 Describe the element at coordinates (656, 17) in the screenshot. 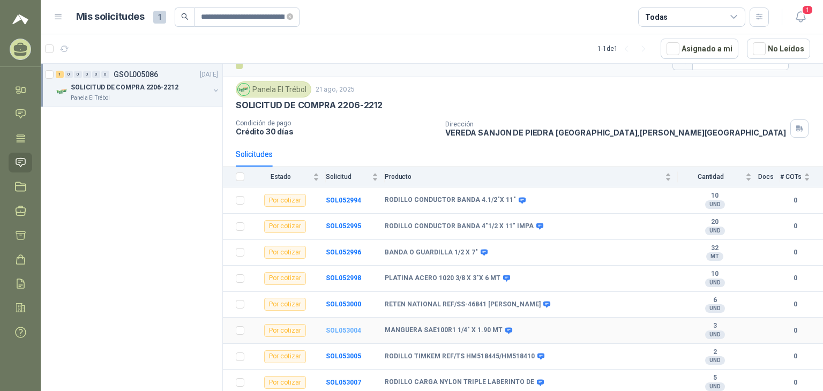

I see `div: Todas` at that location.